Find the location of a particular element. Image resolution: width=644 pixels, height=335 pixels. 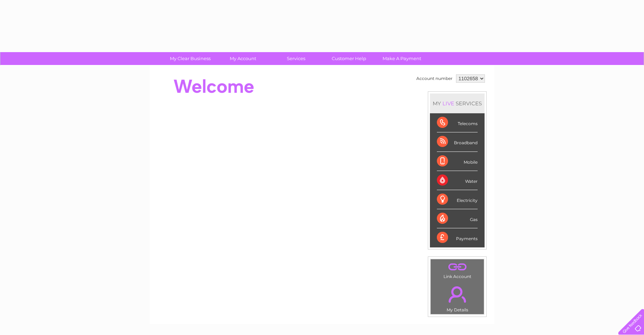

div: Telecoms is located at coordinates (457, 123).